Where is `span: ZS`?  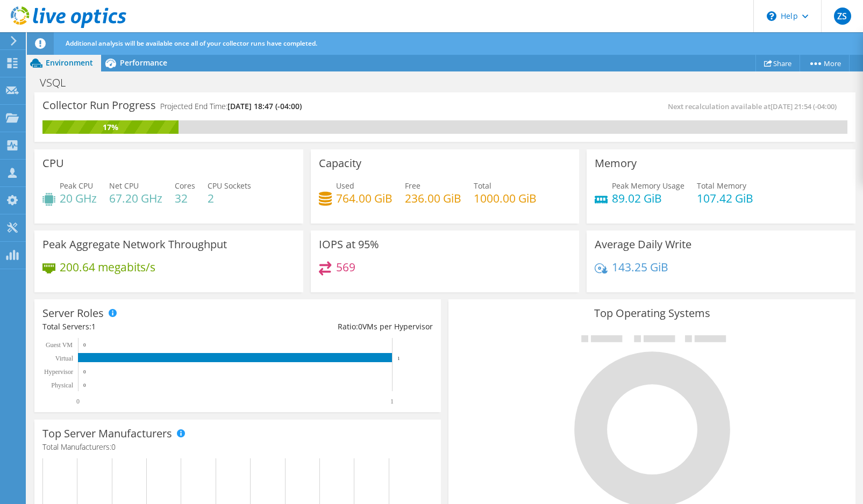
span: ZS is located at coordinates (842, 16).